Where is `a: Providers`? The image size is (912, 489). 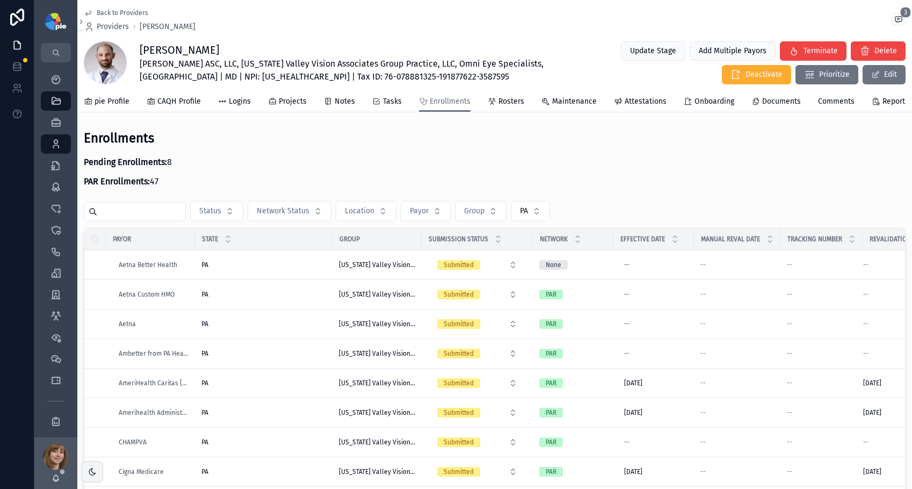 a: Providers is located at coordinates (106, 27).